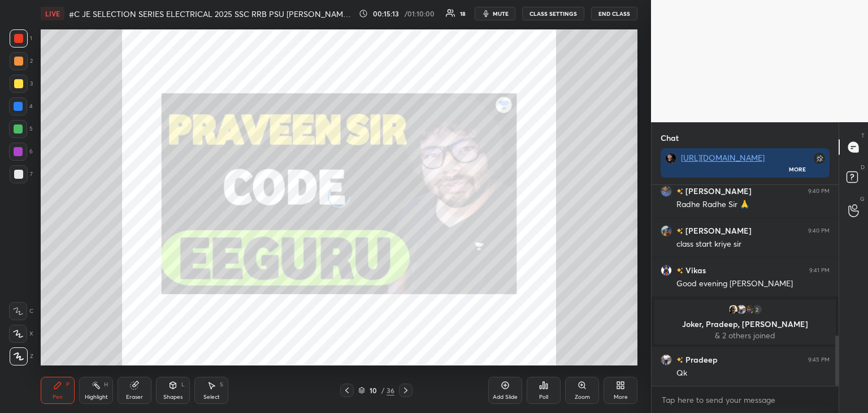 The width and height of the screenshot is (868, 413). Describe the element at coordinates (819, 360) in the screenshot. I see `div: 9:45 PM` at that location.